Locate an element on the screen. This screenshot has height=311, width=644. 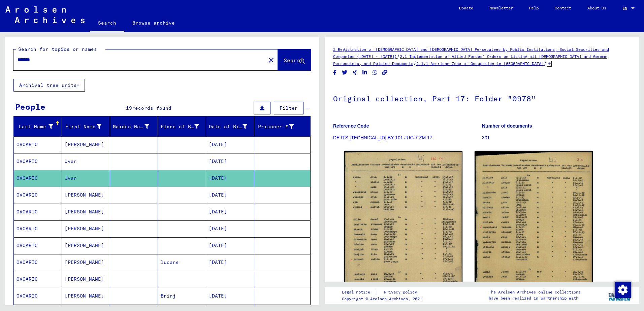
div: People is located at coordinates (30, 107).